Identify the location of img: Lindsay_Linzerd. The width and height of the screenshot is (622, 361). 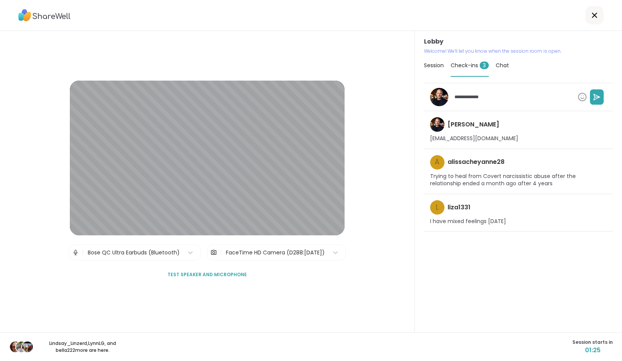
(15, 347).